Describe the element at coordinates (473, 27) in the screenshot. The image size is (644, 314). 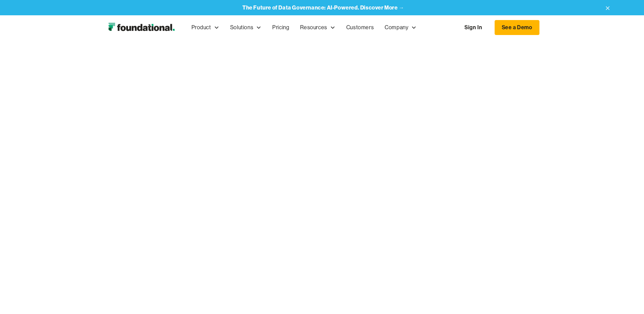
I see `a: Sign In` at that location.